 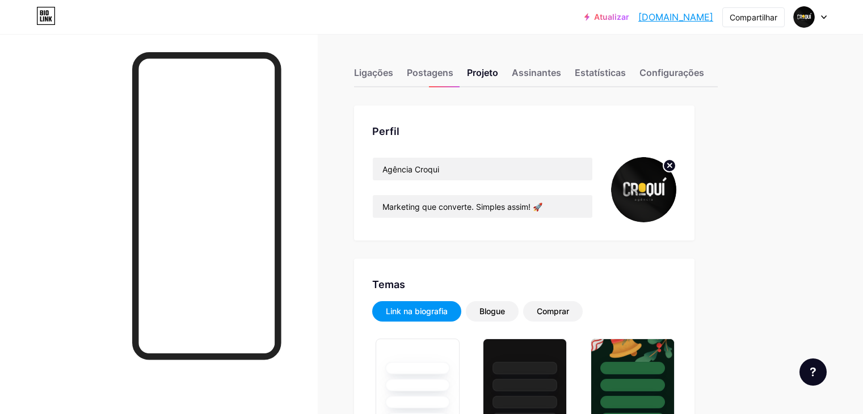 What do you see at coordinates (536, 73) in the screenshot?
I see `font: Assinantes` at bounding box center [536, 73].